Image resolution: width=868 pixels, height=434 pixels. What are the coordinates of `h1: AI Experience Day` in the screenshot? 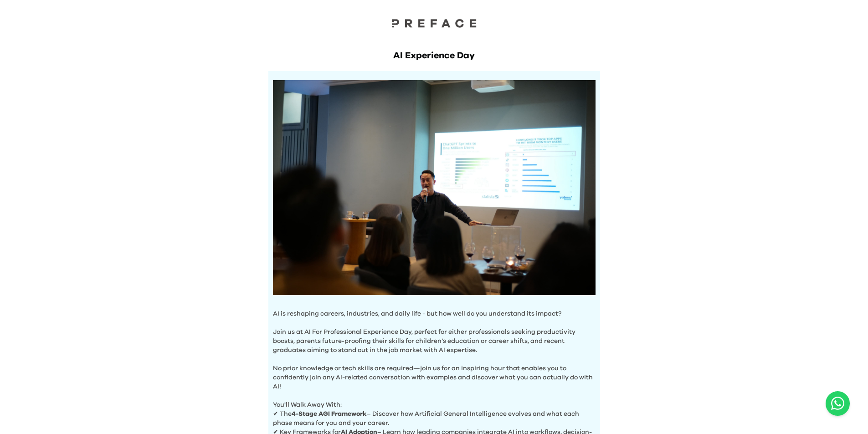 It's located at (434, 56).